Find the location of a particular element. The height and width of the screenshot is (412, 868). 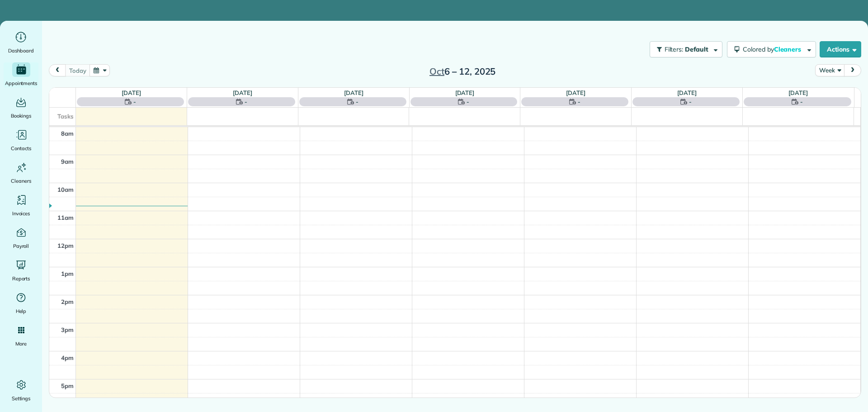

span: Colored by is located at coordinates (773, 49).